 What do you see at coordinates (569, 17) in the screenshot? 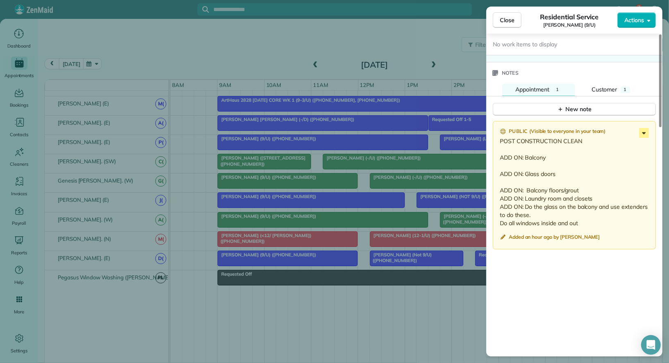
I see `span: Residential Service` at bounding box center [569, 17].